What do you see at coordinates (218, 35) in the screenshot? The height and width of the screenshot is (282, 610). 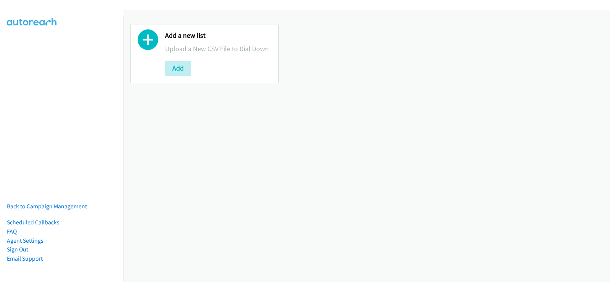 I see `h2: Add a new list` at bounding box center [218, 35].